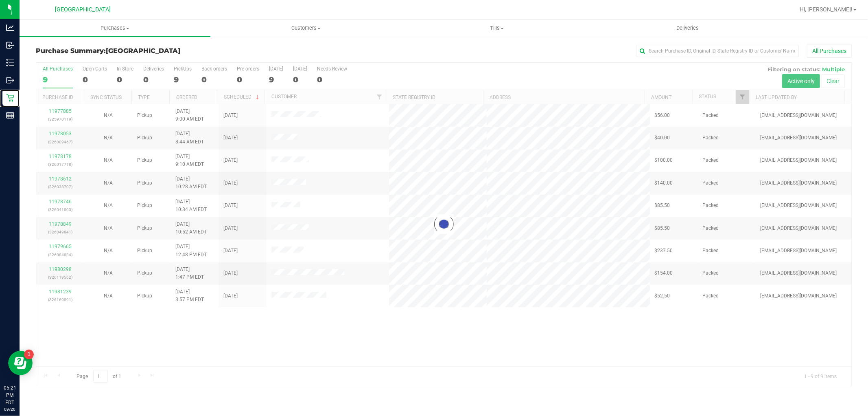 Image resolution: width=868 pixels, height=416 pixels. What do you see at coordinates (10, 409) in the screenshot?
I see `p: 09/20` at bounding box center [10, 409].